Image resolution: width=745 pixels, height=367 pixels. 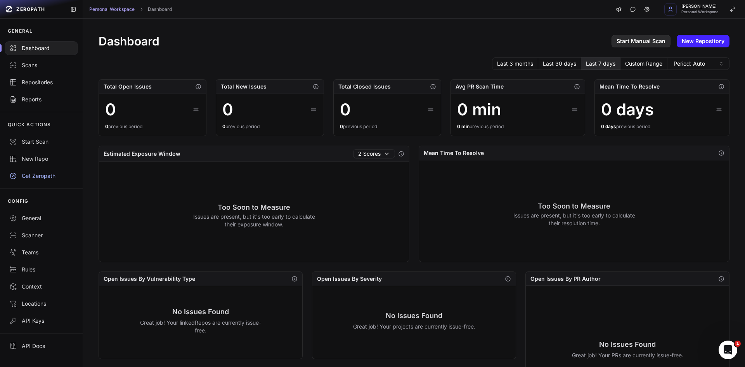 What do you see at coordinates (515, 64) in the screenshot?
I see `button: Last 3 months` at bounding box center [515, 64].